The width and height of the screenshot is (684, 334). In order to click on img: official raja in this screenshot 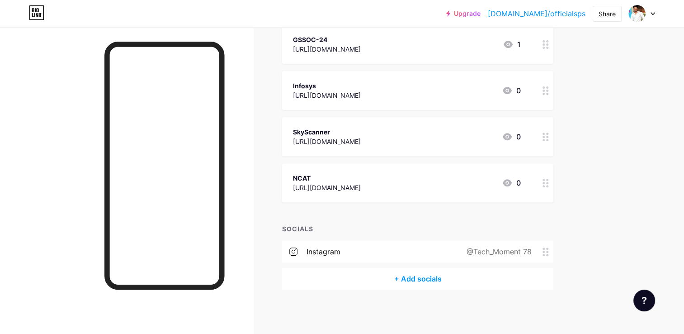, I will do `click(637, 14)`.